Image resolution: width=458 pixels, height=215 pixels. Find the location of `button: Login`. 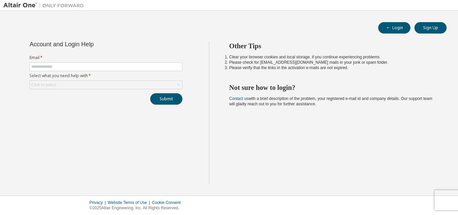

button: Login is located at coordinates (394, 28).